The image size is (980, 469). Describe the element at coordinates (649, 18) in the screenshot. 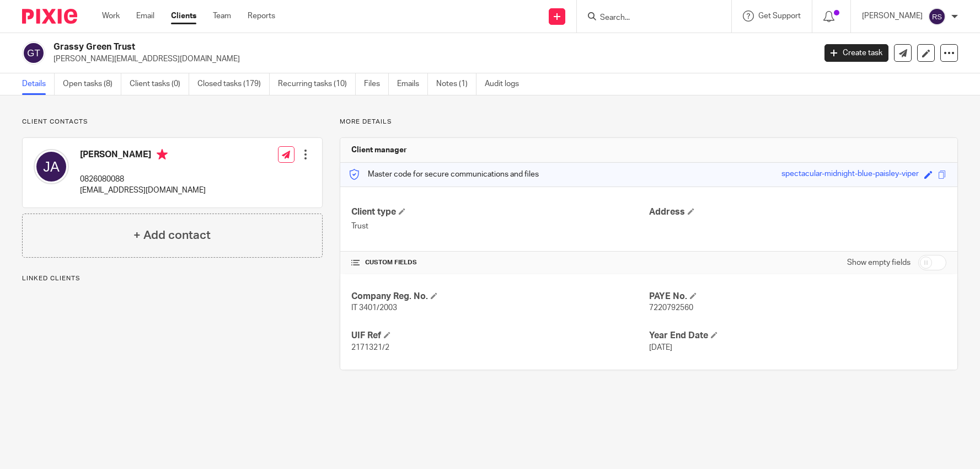

I see `input: Search` at that location.